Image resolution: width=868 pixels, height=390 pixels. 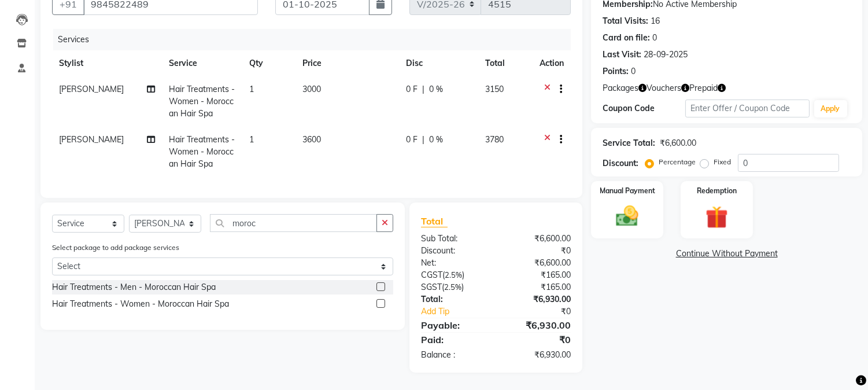 What do you see at coordinates (316, 39) in the screenshot?
I see `div: Services` at bounding box center [316, 39].